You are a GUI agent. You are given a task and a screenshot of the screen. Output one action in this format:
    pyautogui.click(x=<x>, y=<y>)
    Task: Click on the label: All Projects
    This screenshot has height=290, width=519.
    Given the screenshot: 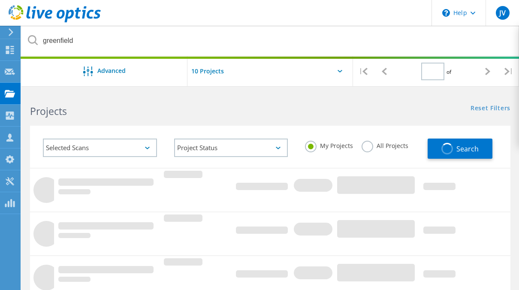 What is the action you would take?
    pyautogui.click(x=385, y=145)
    